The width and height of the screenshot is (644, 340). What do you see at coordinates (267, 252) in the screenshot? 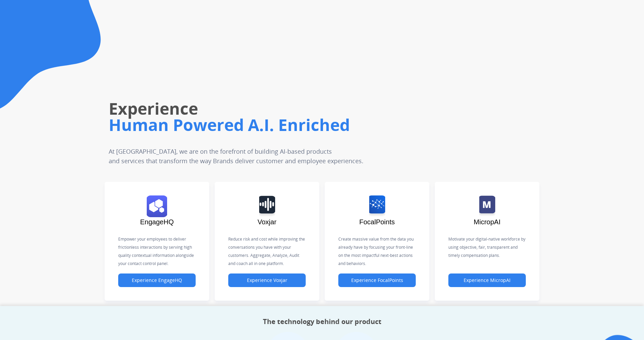
I see `p: Reduce risk and cost while improving the conversations you have with your customers. Aggregate, A...` at bounding box center [267, 252].